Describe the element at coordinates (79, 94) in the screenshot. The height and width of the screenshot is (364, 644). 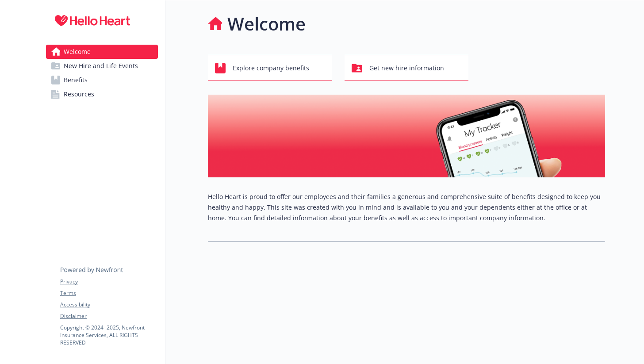
I see `span: Resources` at that location.